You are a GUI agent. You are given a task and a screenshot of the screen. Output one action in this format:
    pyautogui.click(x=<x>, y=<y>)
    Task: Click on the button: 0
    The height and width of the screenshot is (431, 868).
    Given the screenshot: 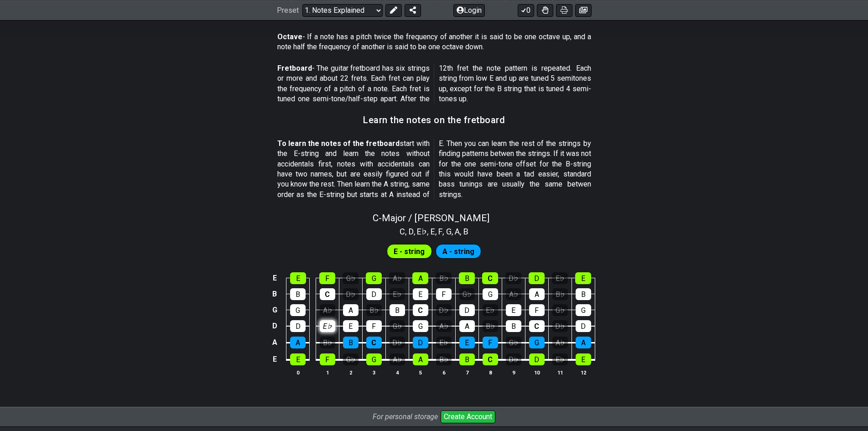 What is the action you would take?
    pyautogui.click(x=526, y=10)
    